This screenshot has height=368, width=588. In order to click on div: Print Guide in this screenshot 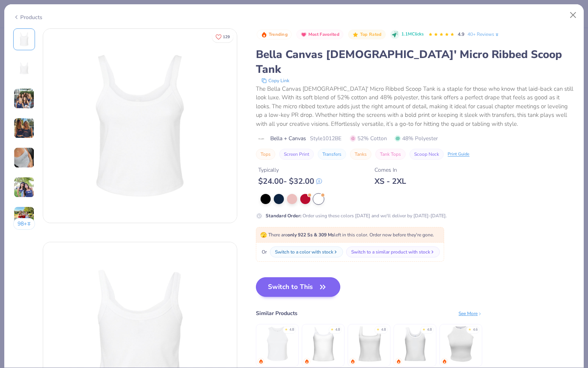, I will do `click(458, 154)`.